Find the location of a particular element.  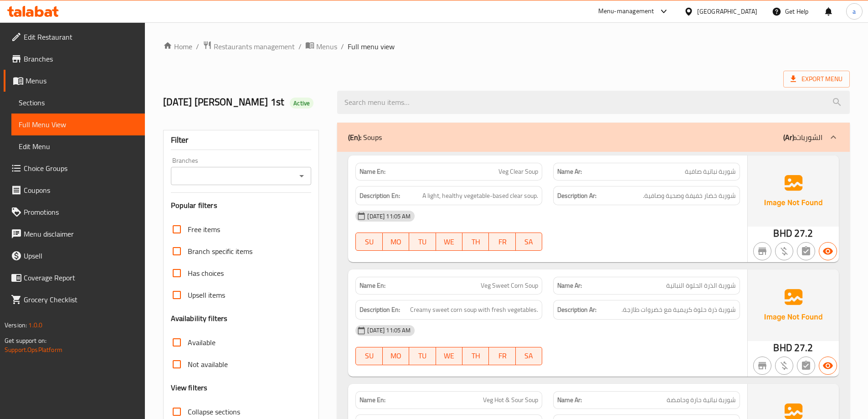

span: Upsell items is located at coordinates (207, 295).